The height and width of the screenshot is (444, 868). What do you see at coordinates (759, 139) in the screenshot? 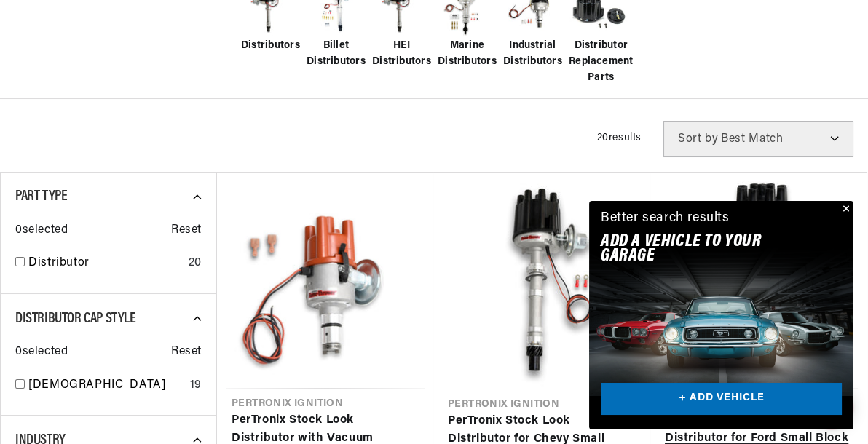
I see `select: Sort by` at bounding box center [759, 139].